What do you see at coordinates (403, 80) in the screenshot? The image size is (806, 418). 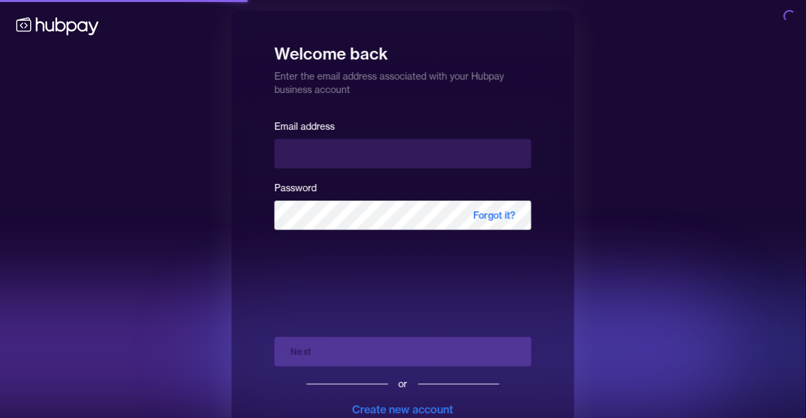 I see `p: Enter the email address associated with your Hubpay business account` at bounding box center [403, 80].